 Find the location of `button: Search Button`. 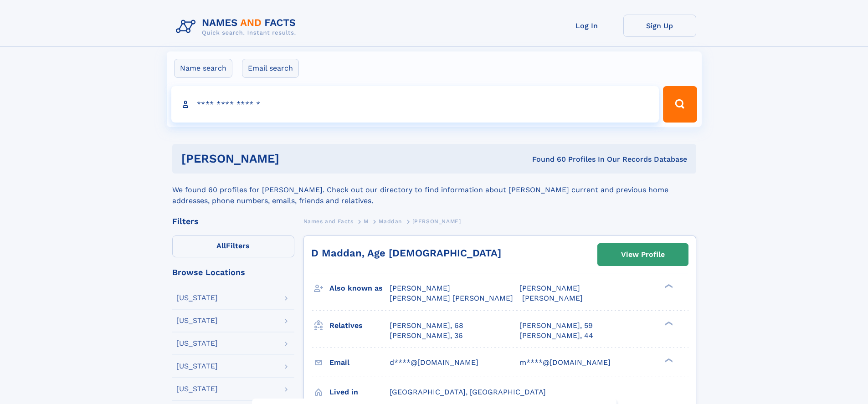

button: Search Button is located at coordinates (680, 104).